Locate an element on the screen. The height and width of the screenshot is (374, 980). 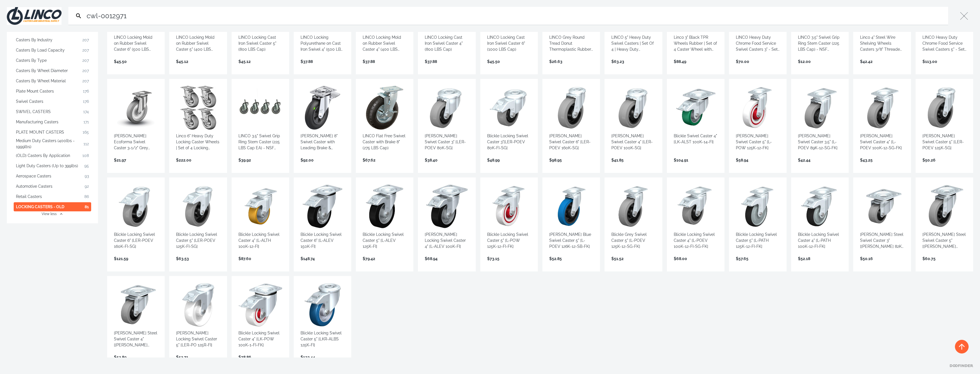
button: Casters By Industry 207 is located at coordinates (53, 40).